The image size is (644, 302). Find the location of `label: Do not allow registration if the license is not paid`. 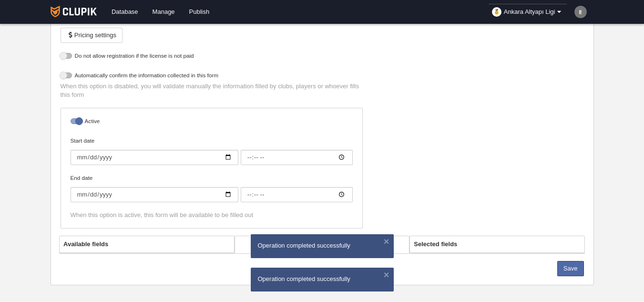

label: Do not allow registration if the license is not paid is located at coordinates (211, 57).